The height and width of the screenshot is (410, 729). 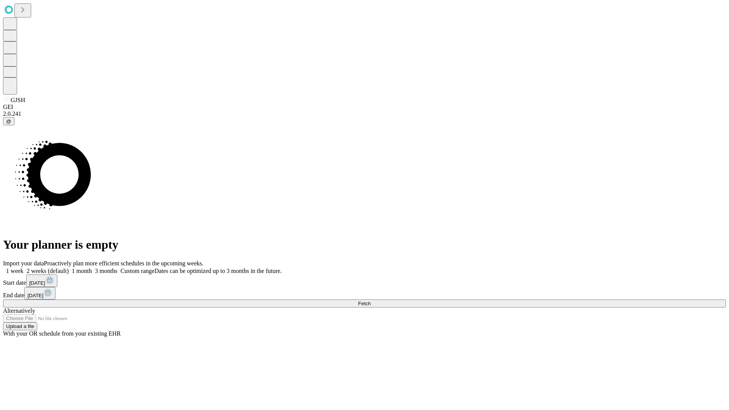 What do you see at coordinates (365, 114) in the screenshot?
I see `div: 2.0.241` at bounding box center [365, 114].